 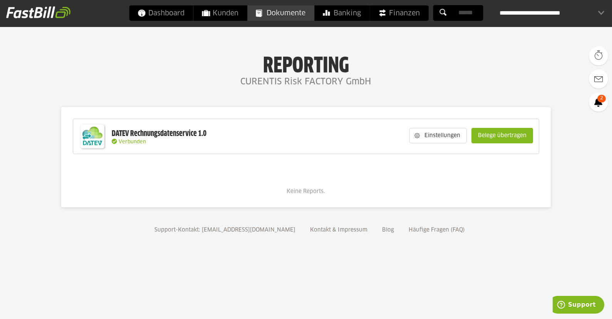 I want to click on a: Dokumente, so click(x=281, y=13).